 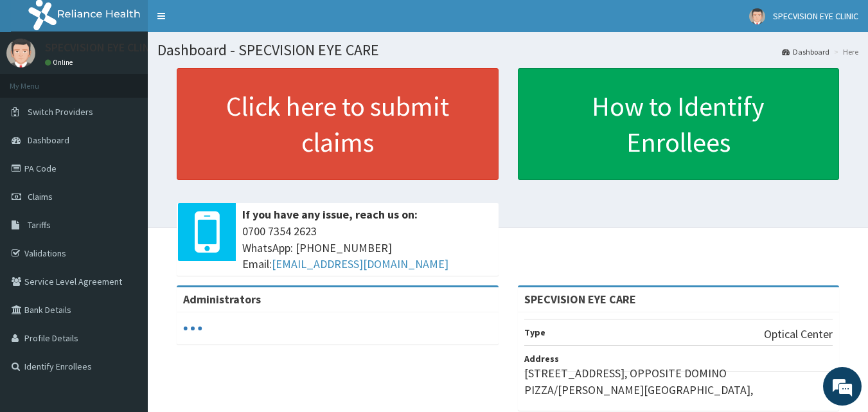 I want to click on b: Administrators, so click(x=222, y=299).